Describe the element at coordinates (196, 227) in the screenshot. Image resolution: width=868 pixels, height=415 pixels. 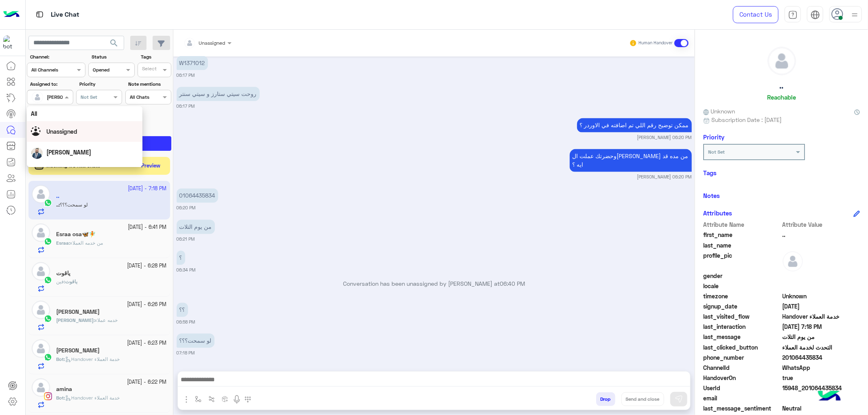
I see `p: 2/10/2025, 6:21 PM` at that location.